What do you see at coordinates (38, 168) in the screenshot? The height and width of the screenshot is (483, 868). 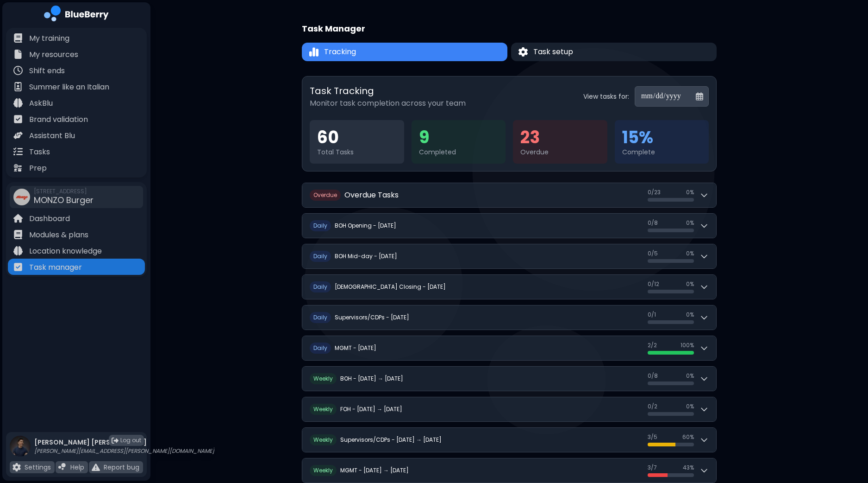 I see `p: Prep` at bounding box center [38, 168].